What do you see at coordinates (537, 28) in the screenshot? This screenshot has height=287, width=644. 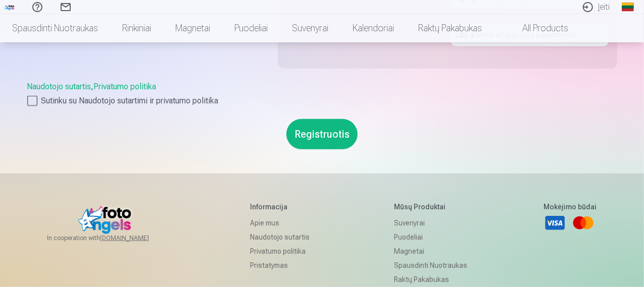 I see `a: All products` at bounding box center [537, 28].